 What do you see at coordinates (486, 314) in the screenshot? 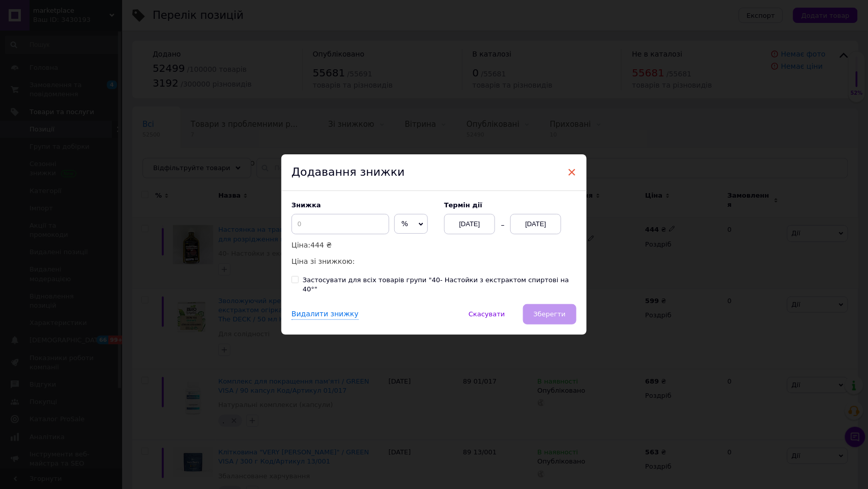
I see `span: Скасувати` at bounding box center [486, 314].